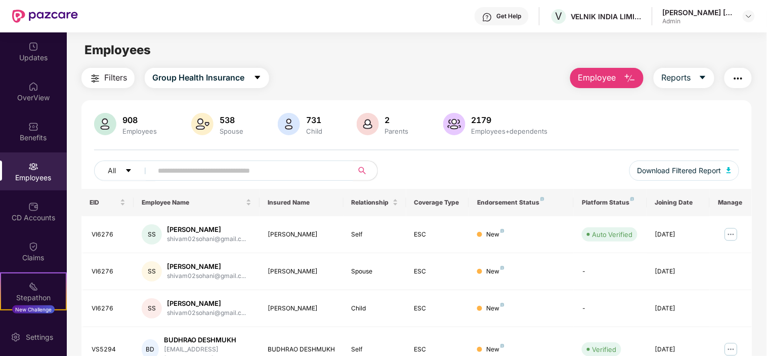  Describe the element at coordinates (104, 202) in the screenshot. I see `span: EID` at that location.